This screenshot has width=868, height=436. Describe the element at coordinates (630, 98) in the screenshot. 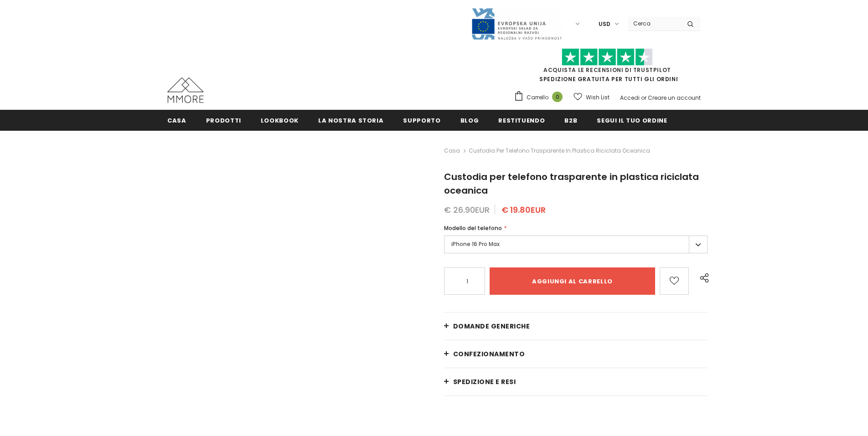

I see `a: Accedi` at that location.